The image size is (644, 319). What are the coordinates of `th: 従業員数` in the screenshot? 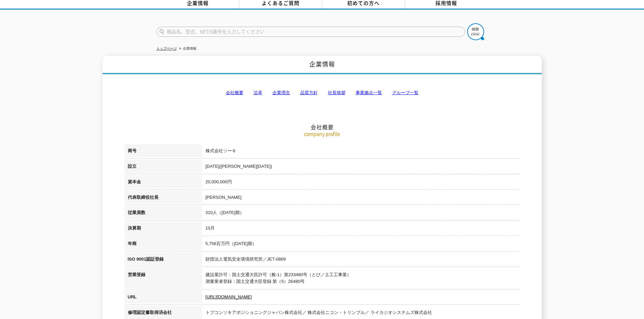 It's located at (164, 214).